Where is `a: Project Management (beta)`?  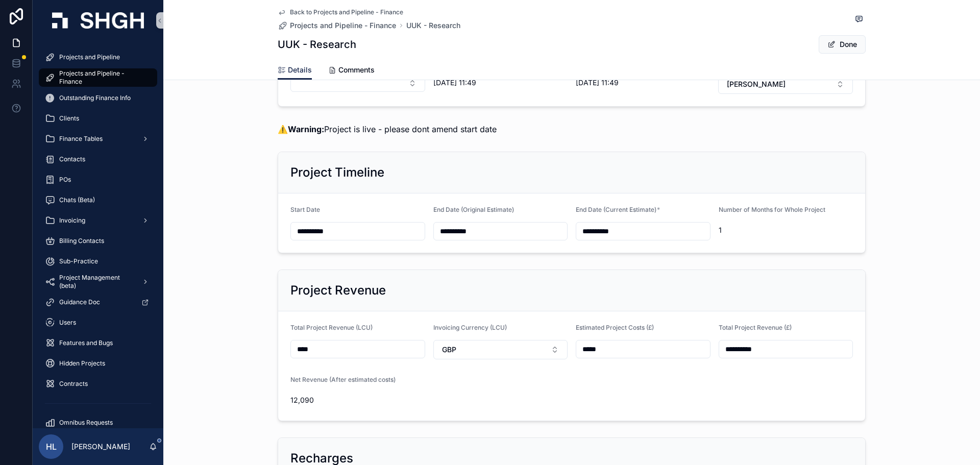 a: Project Management (beta) is located at coordinates (98, 282).